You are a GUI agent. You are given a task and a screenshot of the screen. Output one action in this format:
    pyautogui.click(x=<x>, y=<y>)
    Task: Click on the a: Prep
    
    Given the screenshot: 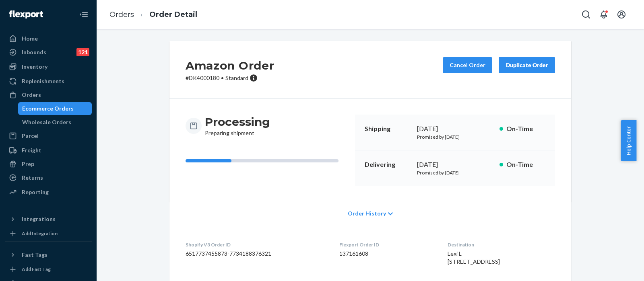 What is the action you would take?
    pyautogui.click(x=48, y=164)
    